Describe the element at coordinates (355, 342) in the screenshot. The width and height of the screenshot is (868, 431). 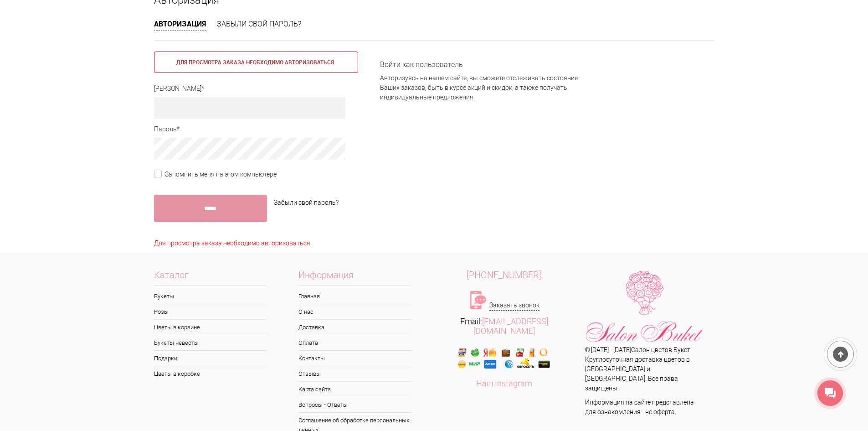
I see `a: Оплата` at that location.